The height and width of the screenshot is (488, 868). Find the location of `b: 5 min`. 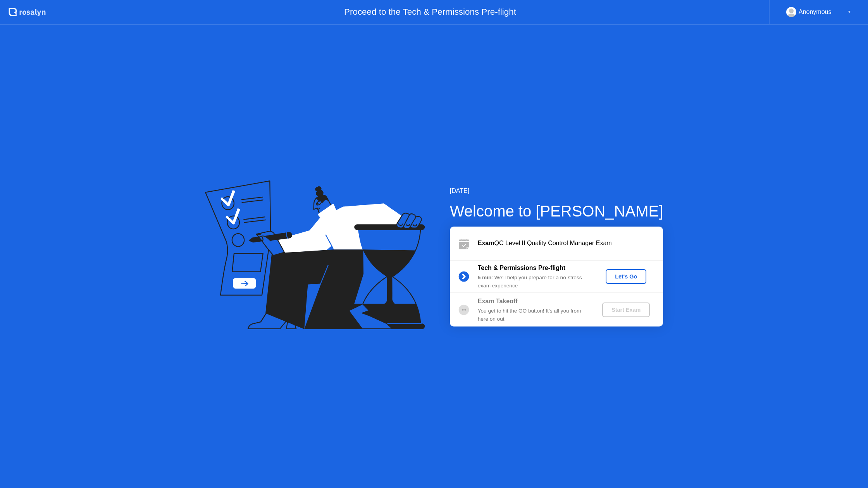

b: 5 min is located at coordinates (485, 277).